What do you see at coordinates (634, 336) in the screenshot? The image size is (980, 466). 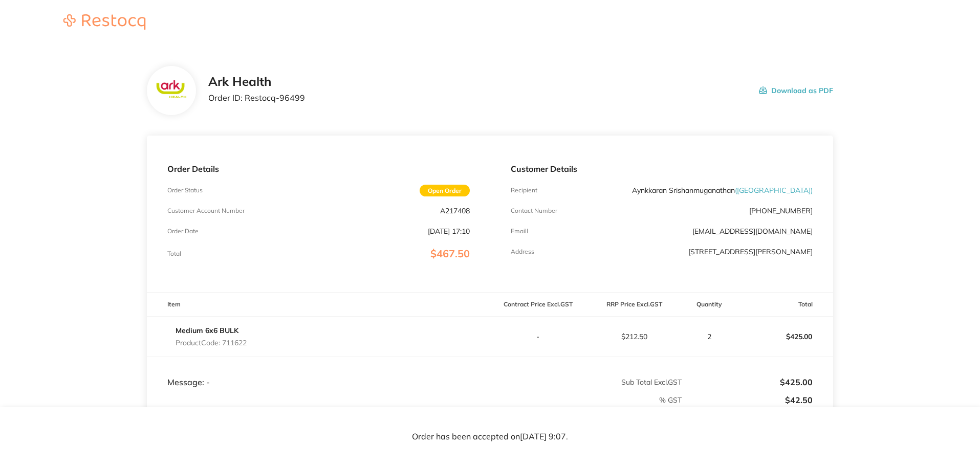 I see `p: $212.50` at bounding box center [634, 336].